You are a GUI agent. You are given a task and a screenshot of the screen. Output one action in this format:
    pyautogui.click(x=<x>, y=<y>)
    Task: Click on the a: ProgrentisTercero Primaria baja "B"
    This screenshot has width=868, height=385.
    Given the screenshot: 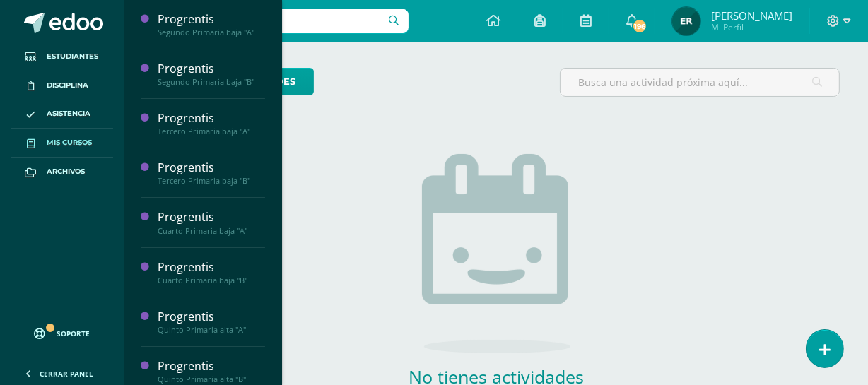 What is the action you would take?
    pyautogui.click(x=211, y=172)
    